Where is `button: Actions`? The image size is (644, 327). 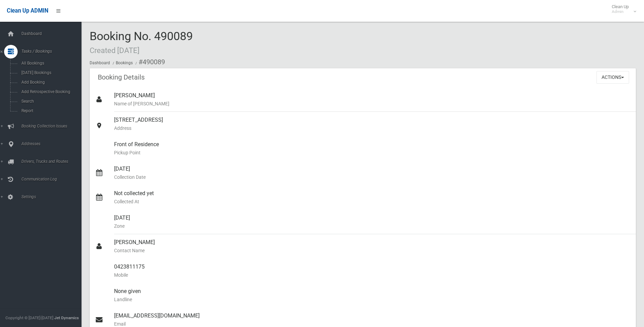 button: Actions is located at coordinates (613, 77).